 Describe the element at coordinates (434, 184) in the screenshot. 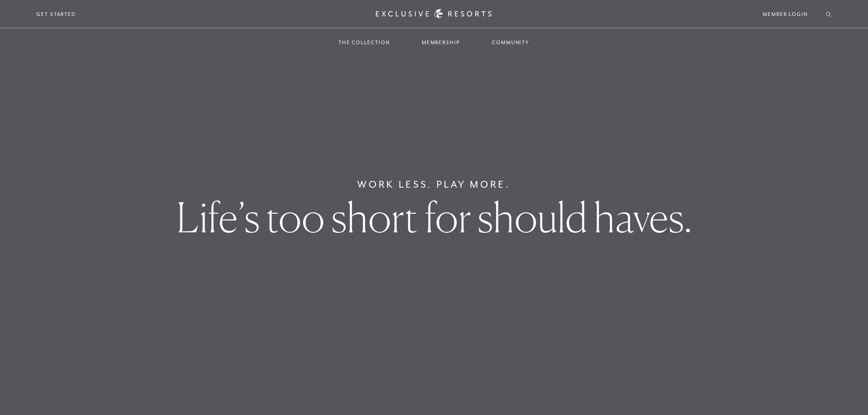

I see `h6: Work Less. Play More.` at that location.